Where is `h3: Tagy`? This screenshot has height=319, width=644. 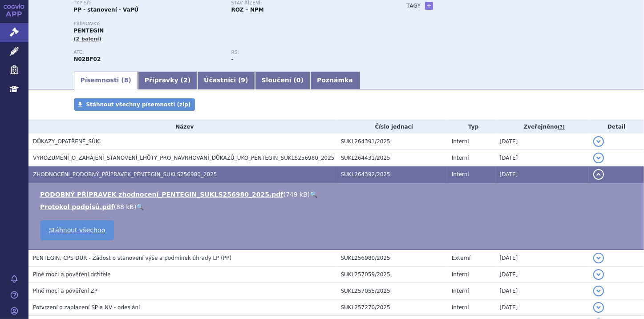
h3: Tagy is located at coordinates (414, 6).